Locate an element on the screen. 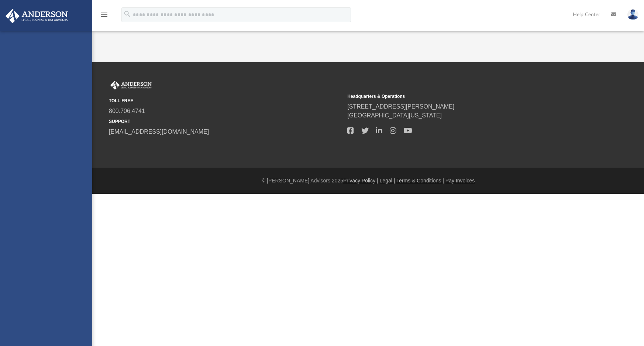 The width and height of the screenshot is (644, 346). a: Privacy Policy | is located at coordinates (360, 181).